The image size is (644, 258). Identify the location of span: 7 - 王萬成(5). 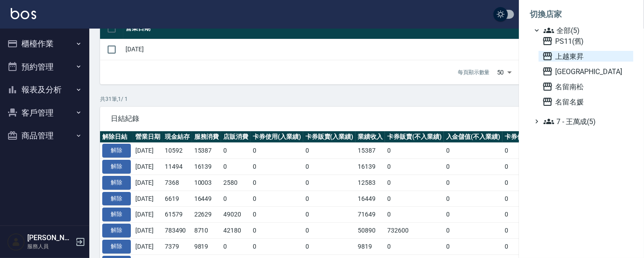
(586, 121).